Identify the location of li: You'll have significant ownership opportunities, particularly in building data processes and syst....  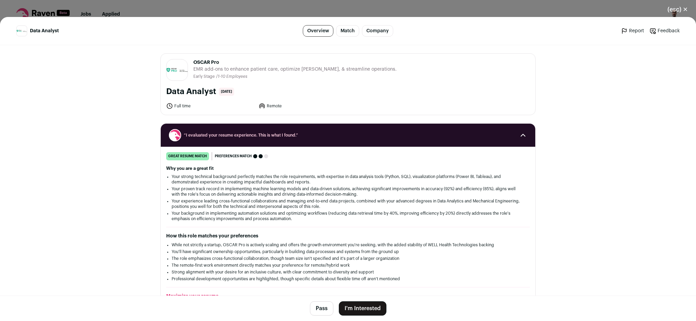
(348, 252).